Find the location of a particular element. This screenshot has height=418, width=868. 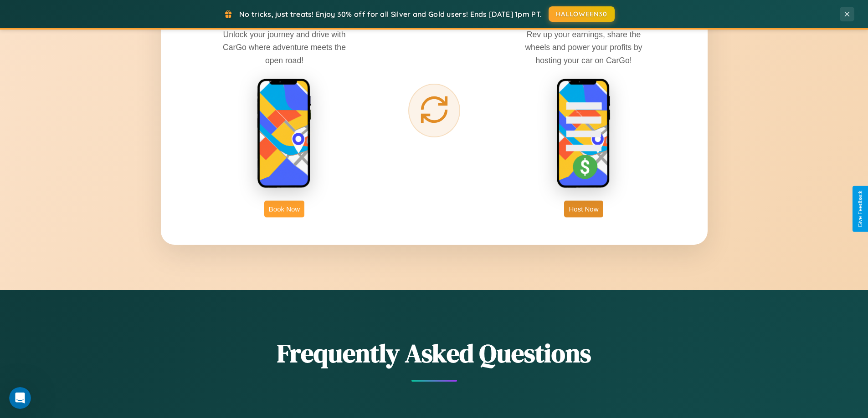

img: rent phone is located at coordinates (284, 134).